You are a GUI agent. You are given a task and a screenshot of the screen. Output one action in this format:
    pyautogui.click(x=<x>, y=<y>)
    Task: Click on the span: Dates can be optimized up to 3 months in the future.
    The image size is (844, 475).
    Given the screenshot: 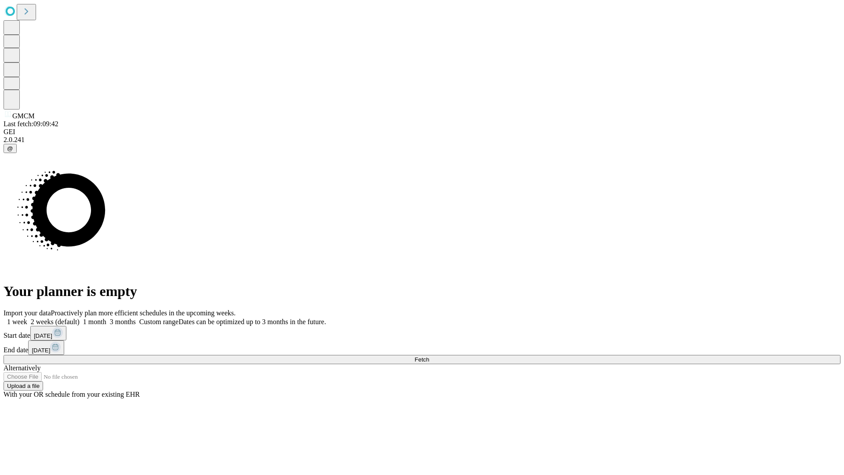 What is the action you would take?
    pyautogui.click(x=252, y=321)
    